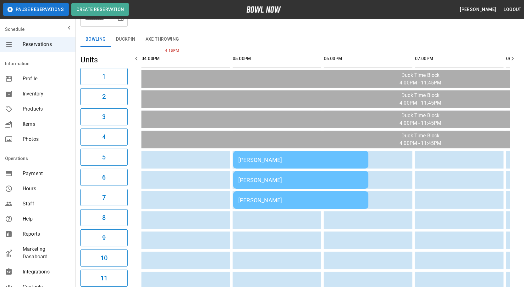 The image size is (524, 287). I want to click on th: 06:00PM, so click(368, 59).